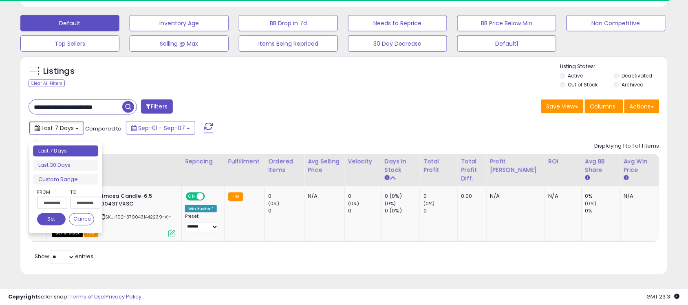  What do you see at coordinates (57, 128) in the screenshot?
I see `button: Last 7 Days` at bounding box center [57, 128].